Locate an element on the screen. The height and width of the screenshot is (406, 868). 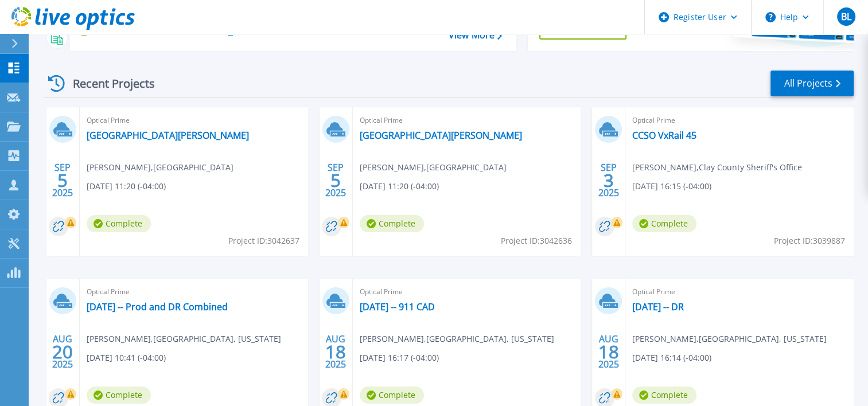
span: BL is located at coordinates (845, 17).